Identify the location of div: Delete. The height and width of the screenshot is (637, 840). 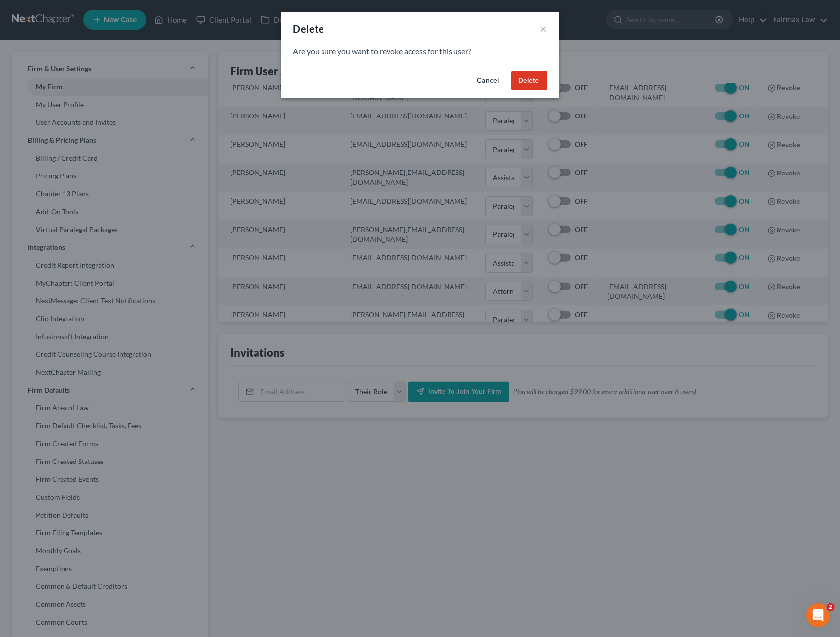
(308, 28).